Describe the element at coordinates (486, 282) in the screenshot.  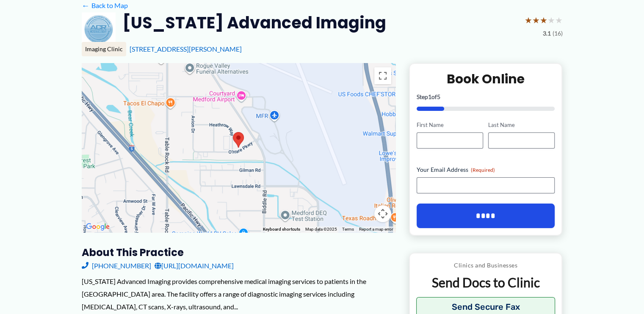
I see `p: Send Docs to Clinic` at that location.